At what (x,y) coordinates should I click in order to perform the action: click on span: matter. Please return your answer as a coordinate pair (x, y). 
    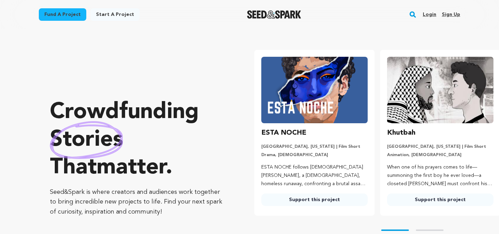
    Looking at the image, I should click on (131, 168).